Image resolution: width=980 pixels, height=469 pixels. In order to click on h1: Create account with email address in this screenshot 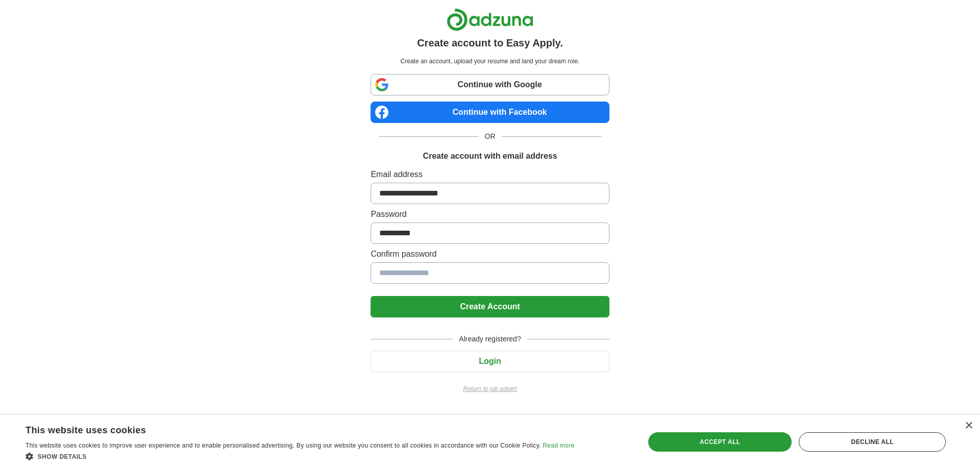, I will do `click(490, 156)`.